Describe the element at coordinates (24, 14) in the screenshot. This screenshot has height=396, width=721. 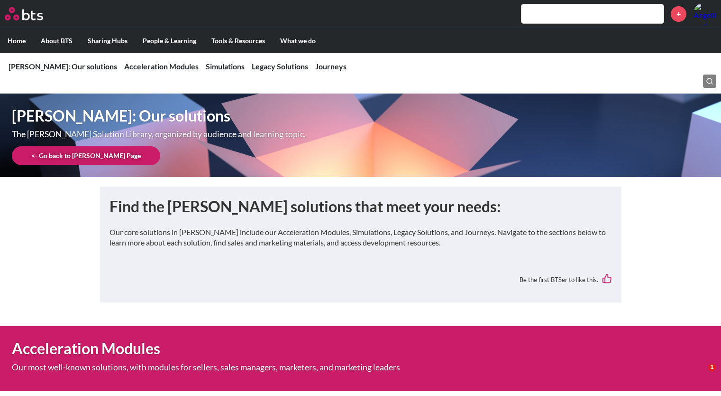
I see `img: BTS Logo` at that location.